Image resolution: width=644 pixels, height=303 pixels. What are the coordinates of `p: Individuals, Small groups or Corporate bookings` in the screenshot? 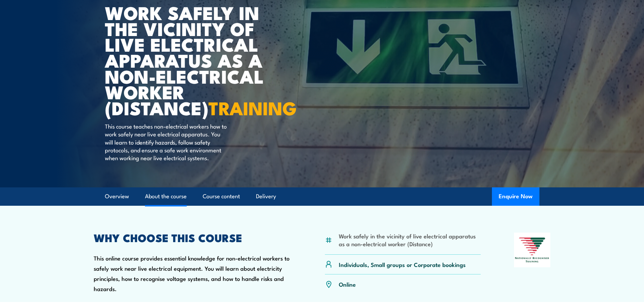 It's located at (403, 264).